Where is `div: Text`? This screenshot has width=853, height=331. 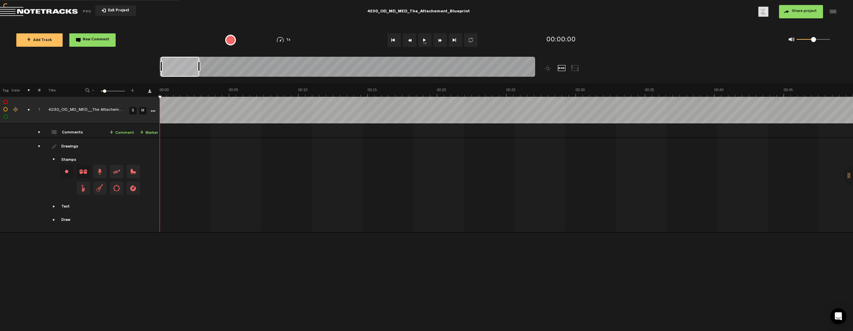
div: Text is located at coordinates (65, 207).